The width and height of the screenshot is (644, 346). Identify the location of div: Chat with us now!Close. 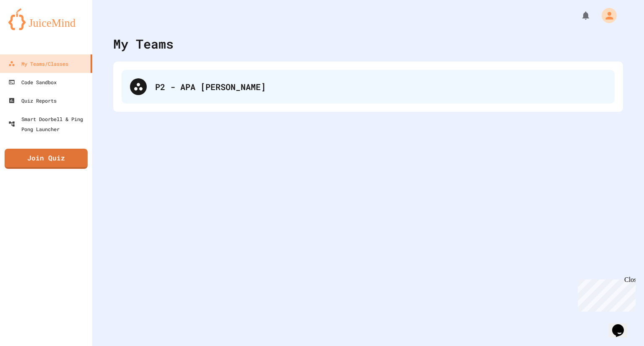
(31, 28).